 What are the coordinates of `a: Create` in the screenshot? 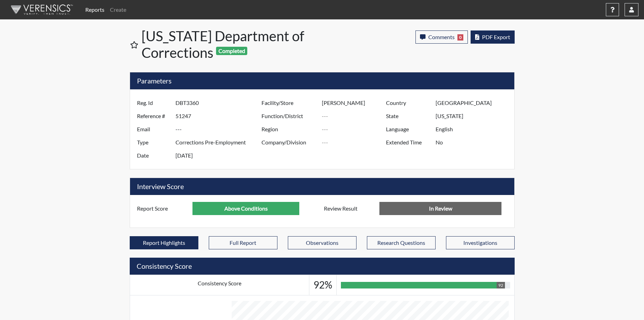 It's located at (118, 10).